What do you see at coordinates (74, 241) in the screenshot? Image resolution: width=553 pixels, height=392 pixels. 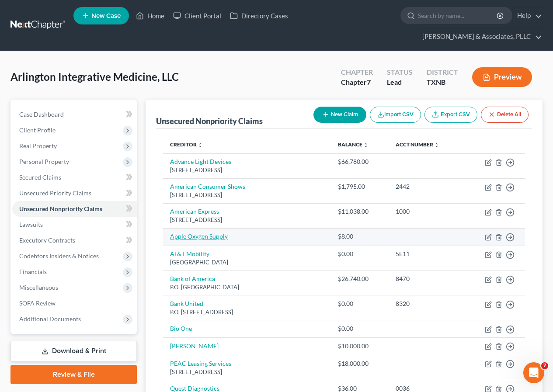 I see `a: Executory Contracts` at bounding box center [74, 241].